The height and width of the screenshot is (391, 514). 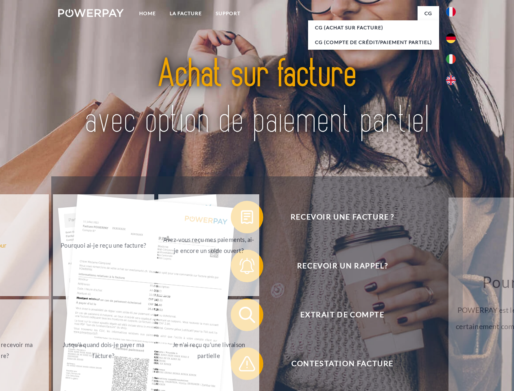 What do you see at coordinates (451, 59) in the screenshot?
I see `img: it` at bounding box center [451, 59].